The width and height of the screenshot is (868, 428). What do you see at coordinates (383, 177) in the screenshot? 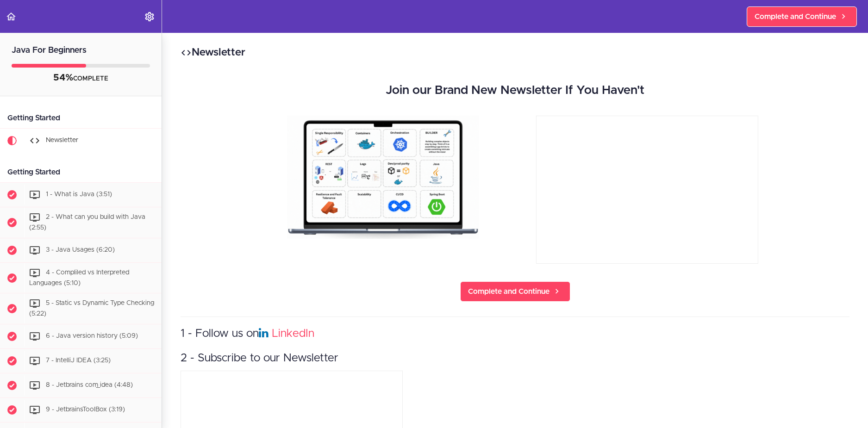
I see `img: bPMdpB8sRcSzZwxzfdaQ_Ready+to+superc.gif` at bounding box center [383, 177].